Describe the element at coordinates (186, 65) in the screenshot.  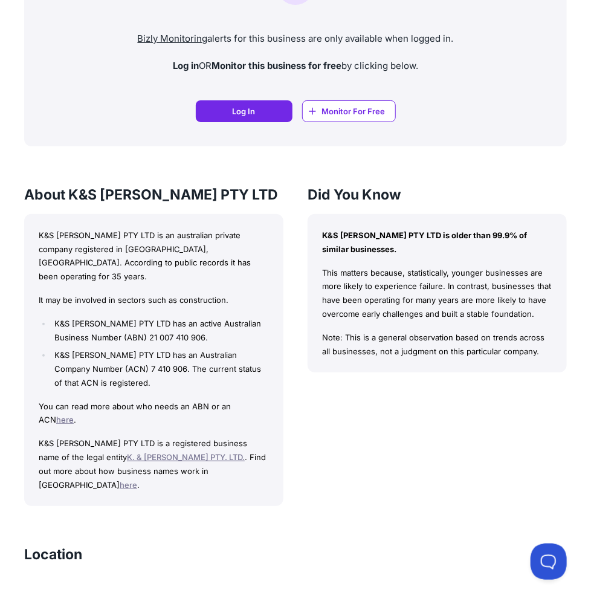
I see `strong: Log in` at that location.